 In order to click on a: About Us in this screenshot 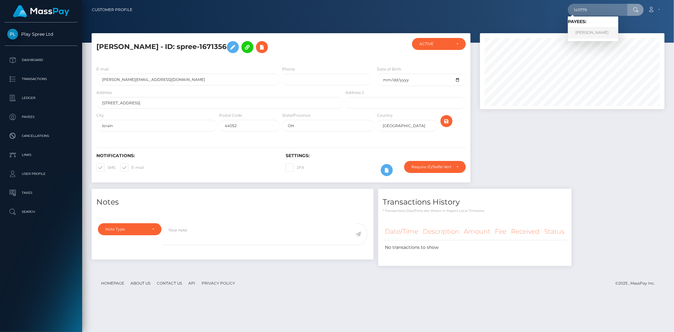, I will do `click(140, 283)`.